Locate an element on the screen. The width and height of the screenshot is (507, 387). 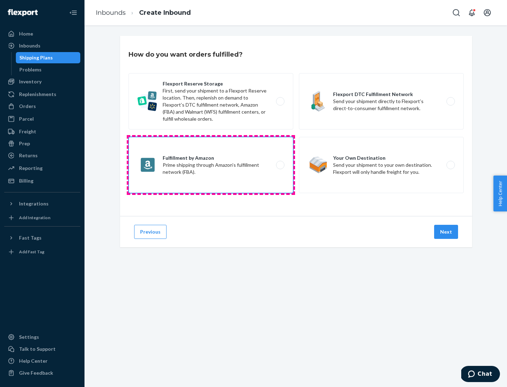
div: Settings is located at coordinates (29, 337).